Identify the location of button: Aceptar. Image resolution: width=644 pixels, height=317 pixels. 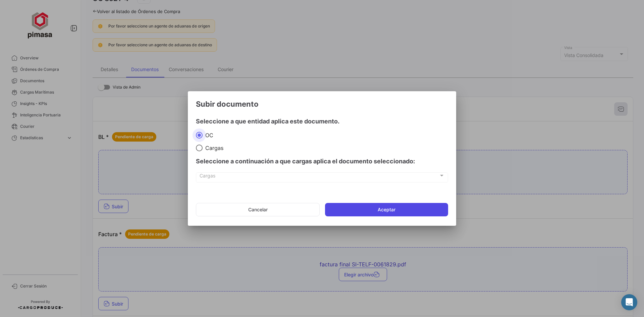
(387, 210).